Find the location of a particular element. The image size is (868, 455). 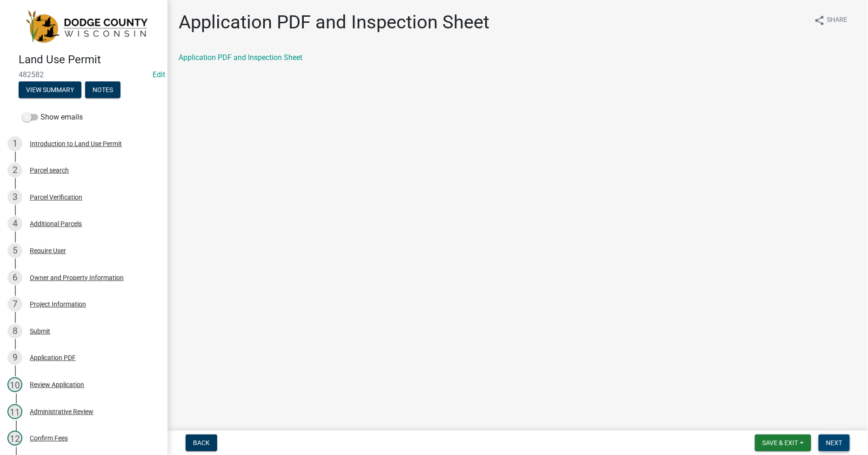

div: Introduction to Land Use Permit is located at coordinates (76, 144).